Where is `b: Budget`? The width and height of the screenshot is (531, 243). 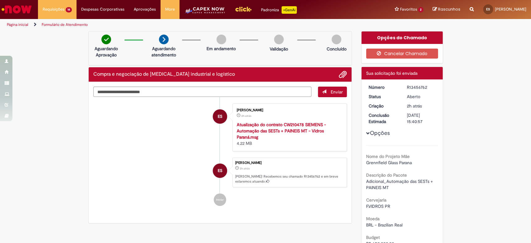 b: Budget is located at coordinates (373, 237).